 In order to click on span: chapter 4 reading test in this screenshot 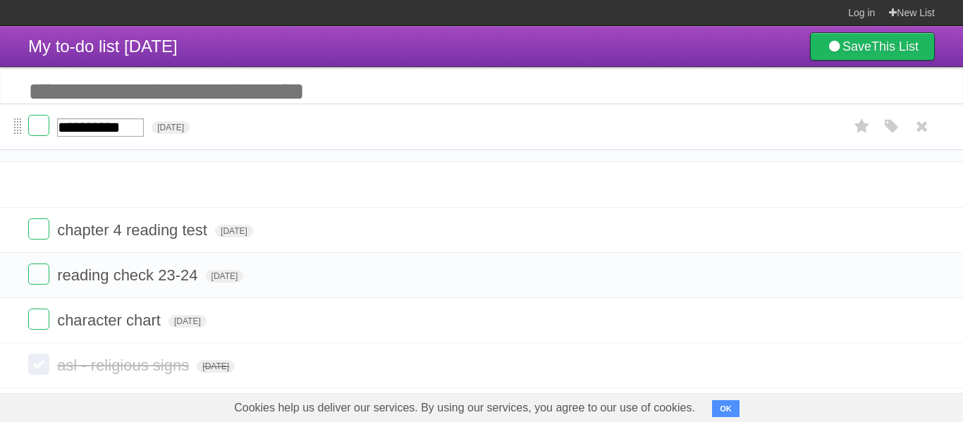, I will do `click(134, 230)`.